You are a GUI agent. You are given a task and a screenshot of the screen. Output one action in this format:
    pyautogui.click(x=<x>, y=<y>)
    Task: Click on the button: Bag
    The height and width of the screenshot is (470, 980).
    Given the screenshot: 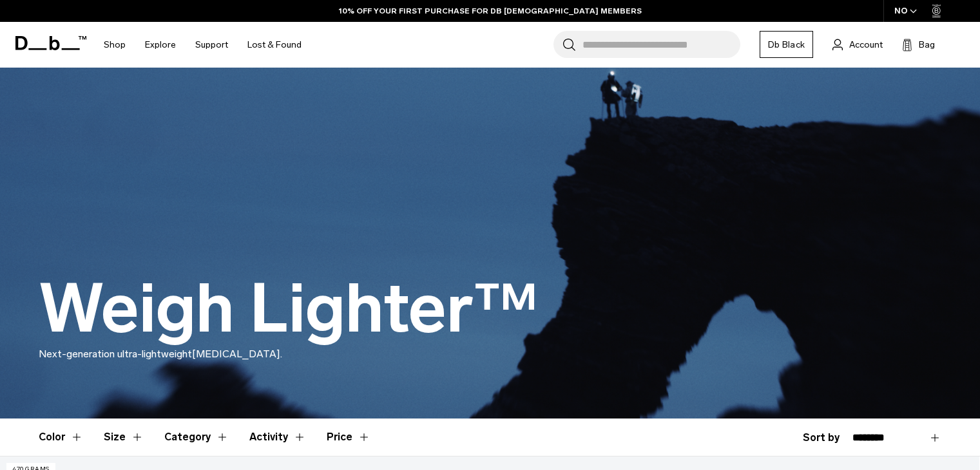 What is the action you would take?
    pyautogui.click(x=918, y=45)
    